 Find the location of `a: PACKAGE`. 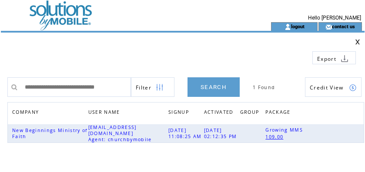

a: PACKAGE is located at coordinates (280, 113).